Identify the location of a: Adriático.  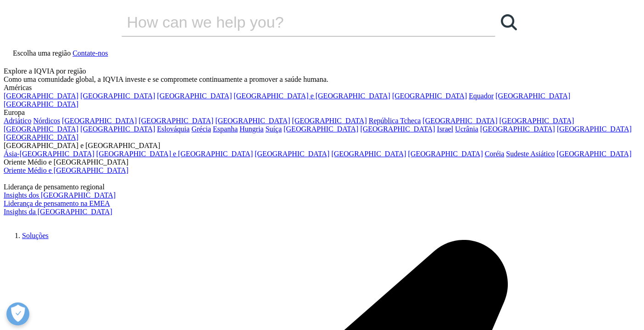
(17, 121).